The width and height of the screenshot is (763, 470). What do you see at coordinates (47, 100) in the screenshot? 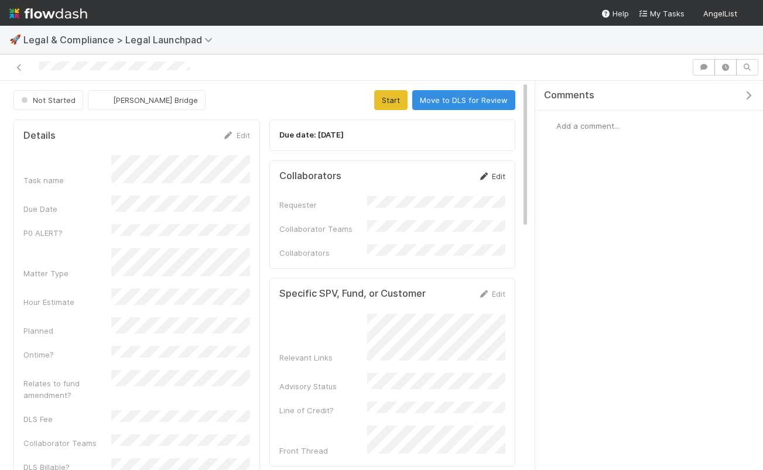
I see `span: Not Started` at bounding box center [47, 100].